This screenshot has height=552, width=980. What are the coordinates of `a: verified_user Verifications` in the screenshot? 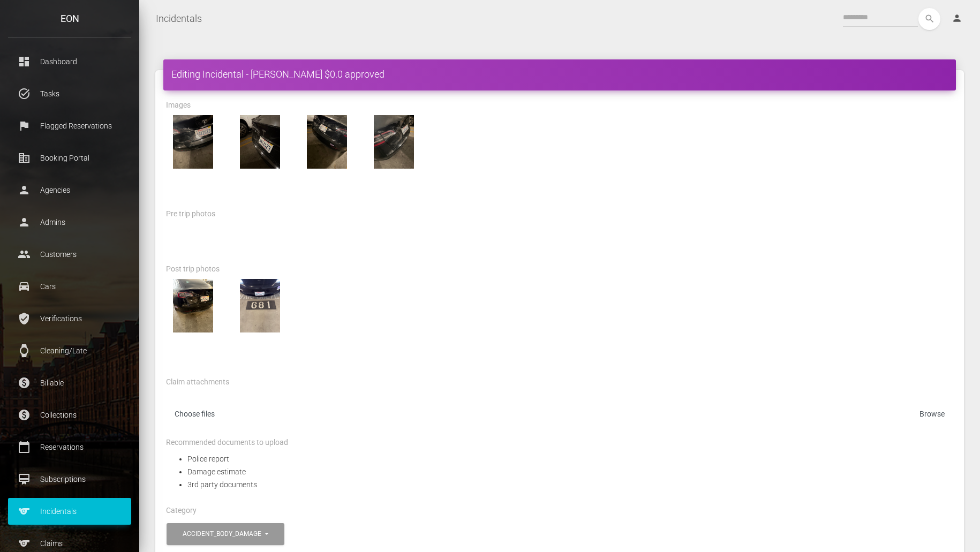 It's located at (70, 318).